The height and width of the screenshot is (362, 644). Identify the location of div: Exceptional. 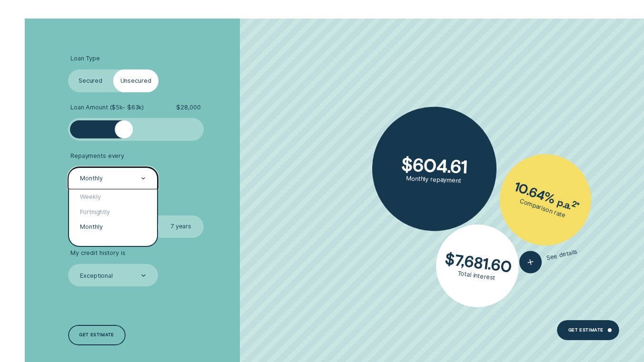
(96, 276).